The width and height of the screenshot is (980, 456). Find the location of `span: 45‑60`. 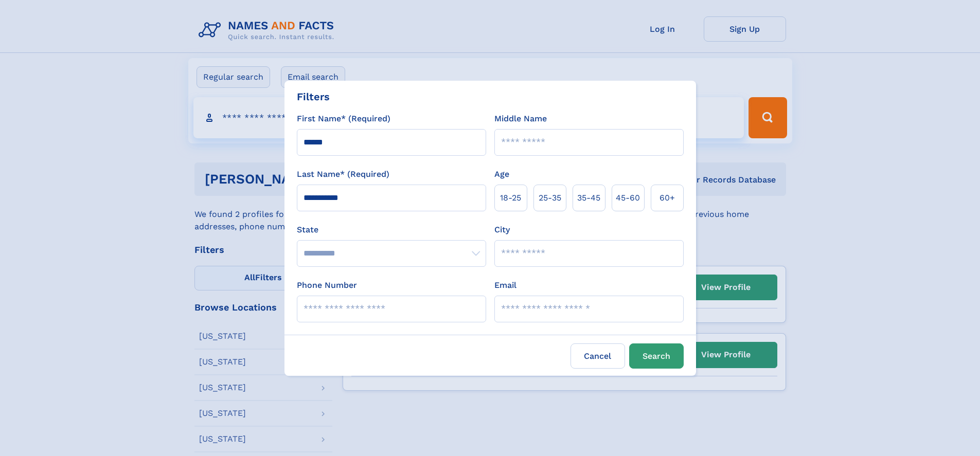

span: 45‑60 is located at coordinates (627, 198).